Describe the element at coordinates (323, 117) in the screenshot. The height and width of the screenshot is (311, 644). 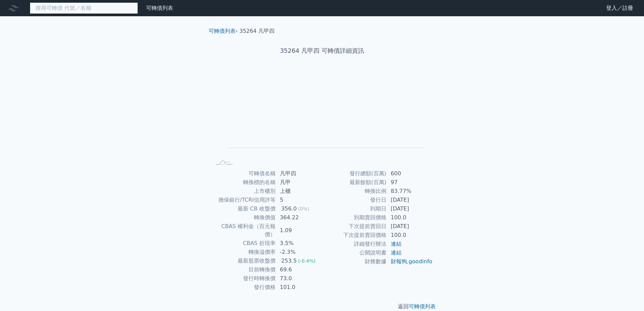
I see `g: Chart` at that location.